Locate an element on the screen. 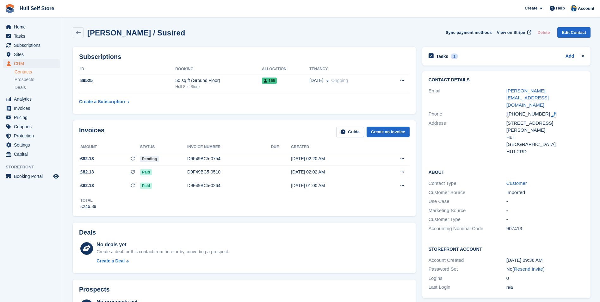 This screenshot has width=600, height=302. div: HU1 2RD is located at coordinates (545, 151).